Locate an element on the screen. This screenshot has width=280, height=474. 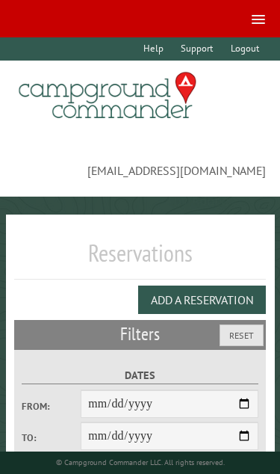
label: From: is located at coordinates (51, 406).